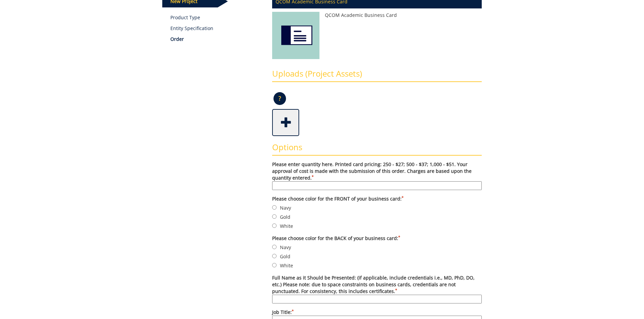 The height and width of the screenshot is (319, 644). What do you see at coordinates (296, 37) in the screenshot?
I see `img: QCOM Academic Business Card` at bounding box center [296, 37].